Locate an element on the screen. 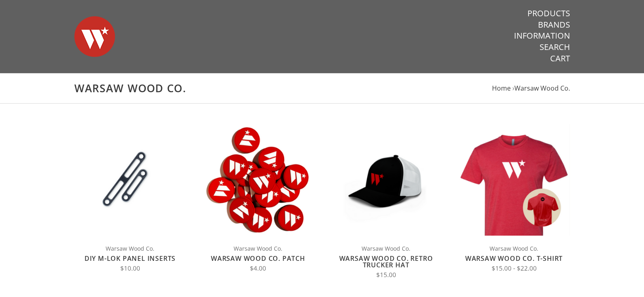 This screenshot has width=644, height=297. a: Information is located at coordinates (542, 36).